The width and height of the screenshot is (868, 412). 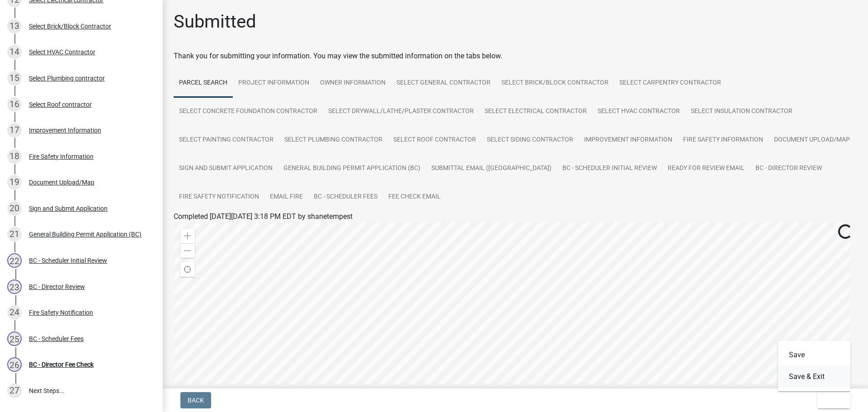 I want to click on div: Sign and Submit Application, so click(x=69, y=209).